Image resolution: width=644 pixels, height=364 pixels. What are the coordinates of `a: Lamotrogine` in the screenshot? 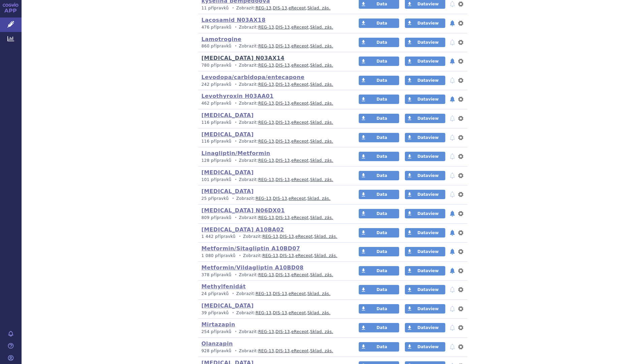 It's located at (221, 39).